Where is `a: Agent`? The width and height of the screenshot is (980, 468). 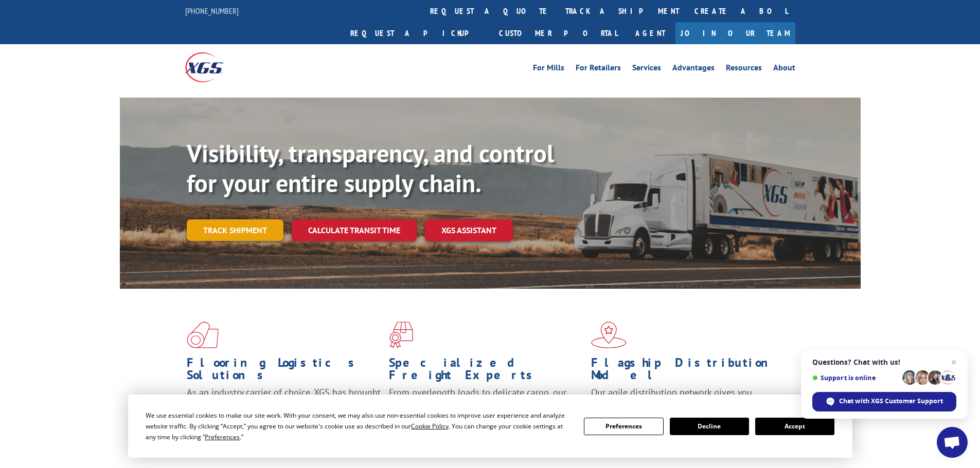 a: Agent is located at coordinates (650, 33).